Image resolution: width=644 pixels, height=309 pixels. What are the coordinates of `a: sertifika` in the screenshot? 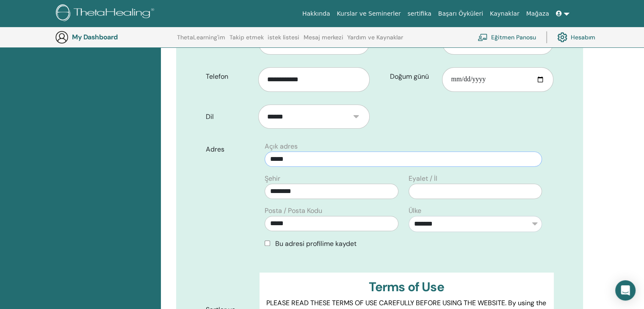 It's located at (419, 13).